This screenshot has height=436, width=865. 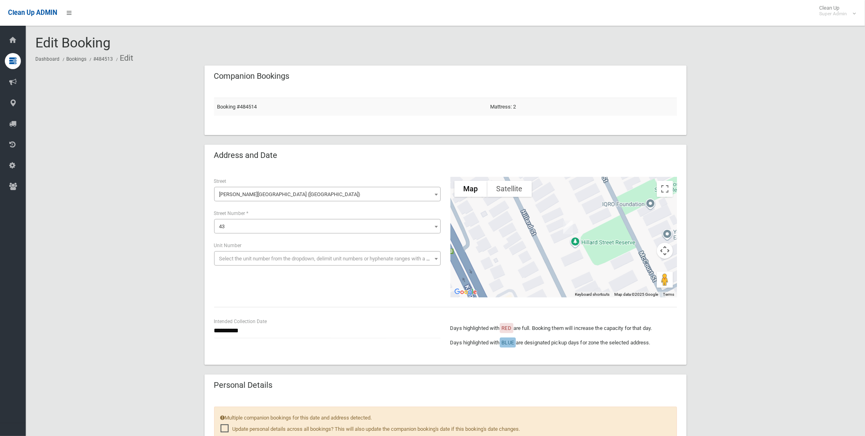 I want to click on span: BLUE, so click(x=508, y=342).